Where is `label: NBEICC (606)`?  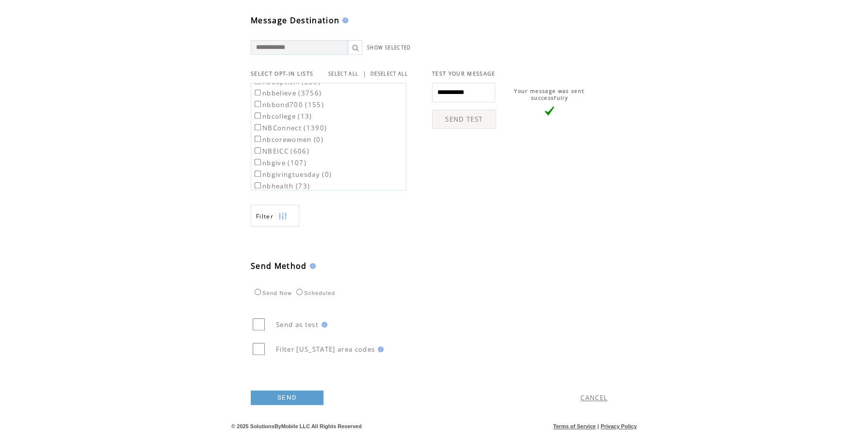
label: NBEICC (606) is located at coordinates (281, 151).